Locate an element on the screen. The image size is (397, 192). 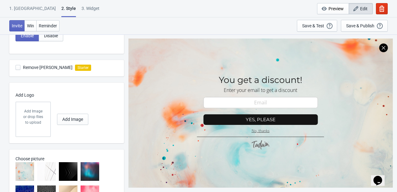
button: Reminder is located at coordinates (48, 26).